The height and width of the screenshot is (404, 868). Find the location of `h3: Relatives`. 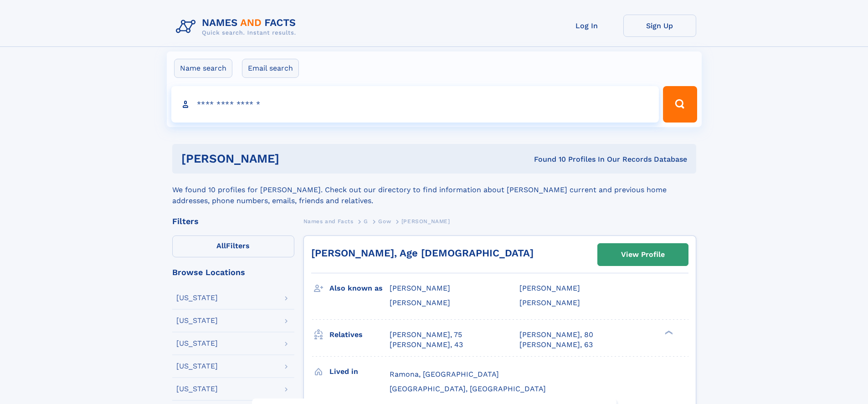

h3: Relatives is located at coordinates (360, 335).